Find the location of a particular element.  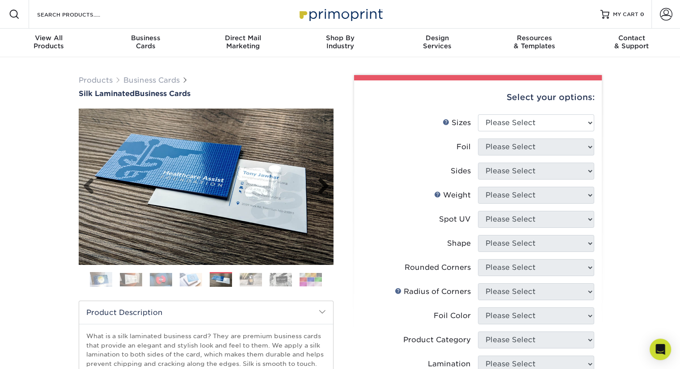

div: Marketing is located at coordinates (243, 42).